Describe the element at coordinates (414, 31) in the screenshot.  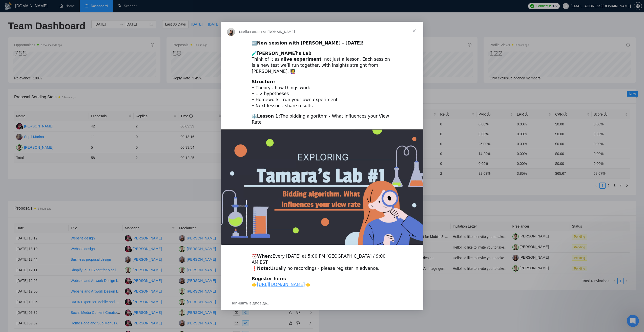
I see `span: Закрити` at that location.